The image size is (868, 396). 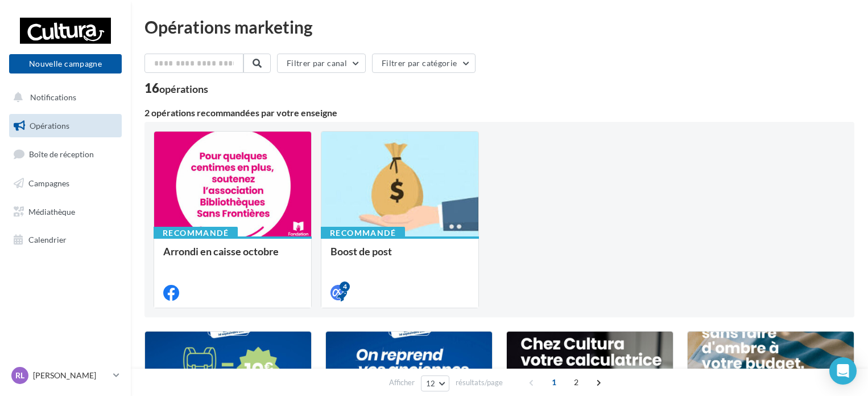 I want to click on span: Notifications, so click(x=53, y=97).